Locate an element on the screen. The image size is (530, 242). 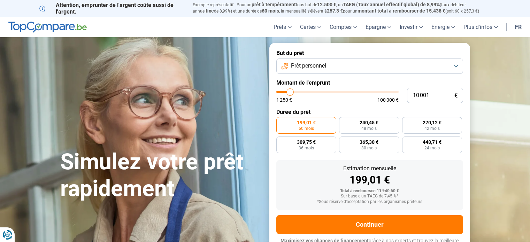
button: Prêt personnel is located at coordinates (370, 66).